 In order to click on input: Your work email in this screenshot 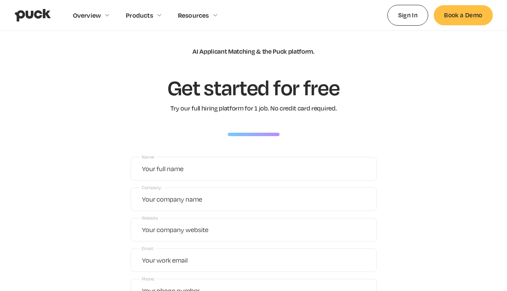, I will do `click(254, 260)`.